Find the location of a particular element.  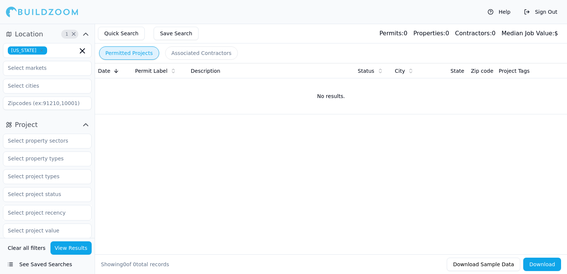

span: Project is located at coordinates (26, 125).